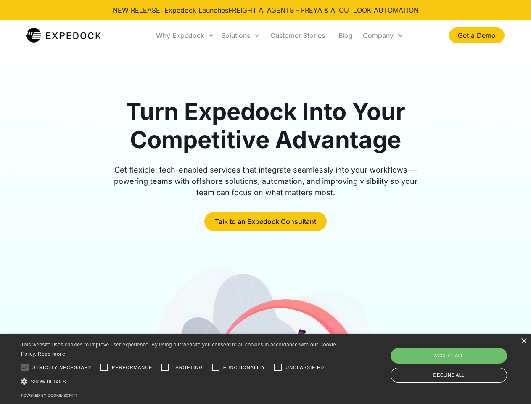 Image resolution: width=531 pixels, height=404 pixels. I want to click on a: Blog, so click(346, 35).